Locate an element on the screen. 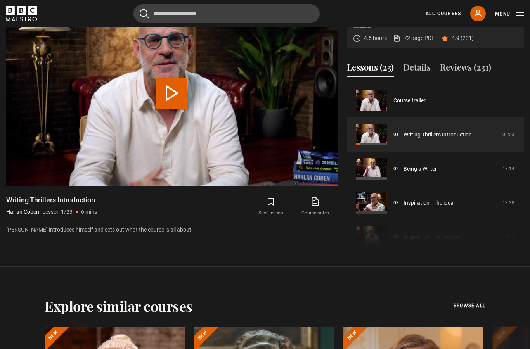 Image resolution: width=530 pixels, height=349 pixels. p: 4.5 hours is located at coordinates (375, 38).